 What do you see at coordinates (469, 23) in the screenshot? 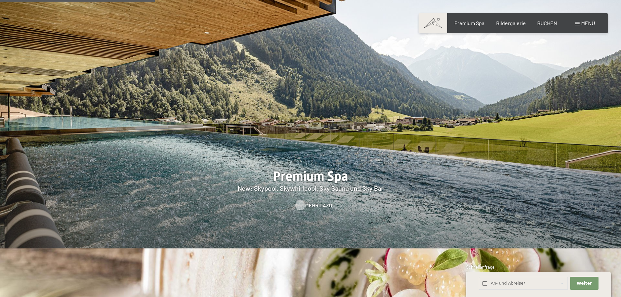
I see `a: Premium Spa` at bounding box center [469, 23].